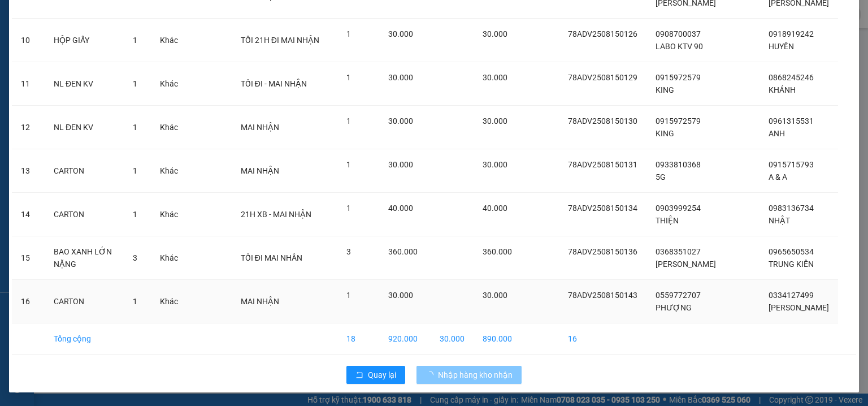 Image resolution: width=868 pixels, height=406 pixels. Describe the element at coordinates (271, 258) in the screenshot. I see `span: TỐI ĐI MAI NHÂN` at that location.